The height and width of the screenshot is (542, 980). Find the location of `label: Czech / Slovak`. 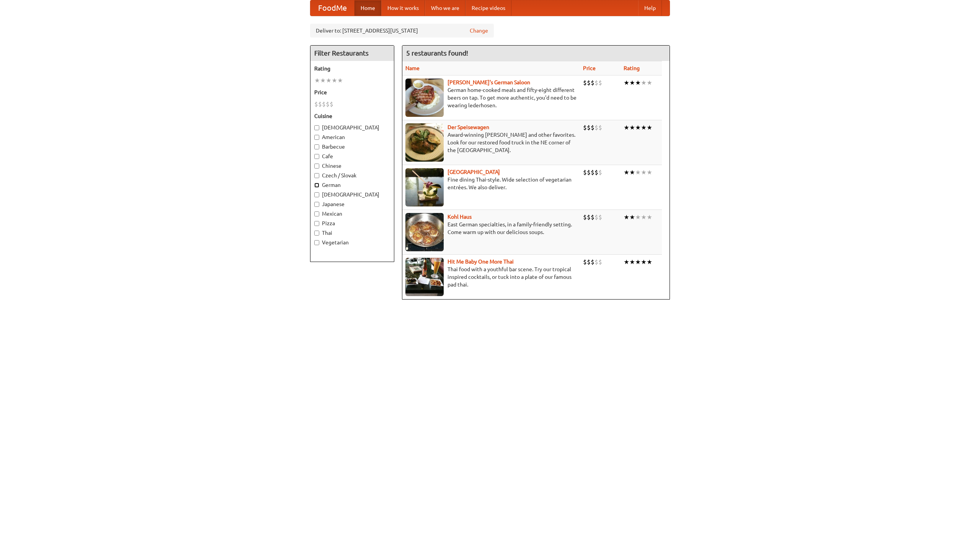

label: Czech / Slovak is located at coordinates (352, 176).